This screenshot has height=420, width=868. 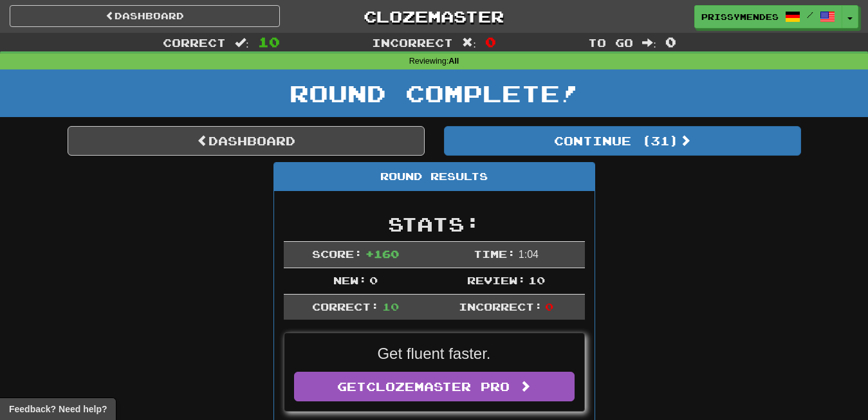 What do you see at coordinates (768, 17) in the screenshot?
I see `a: prissymendes /` at bounding box center [768, 17].